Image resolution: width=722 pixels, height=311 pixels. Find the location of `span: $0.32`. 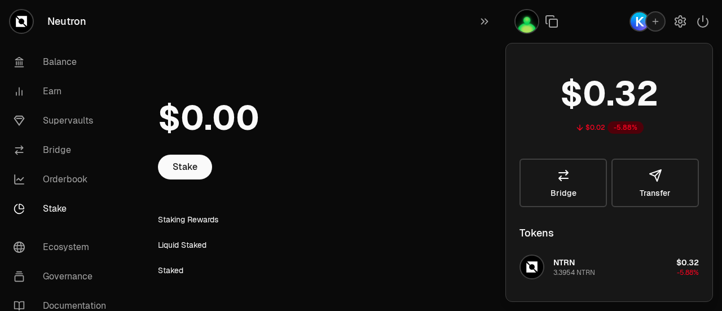

span: $0.32 is located at coordinates (688, 262).